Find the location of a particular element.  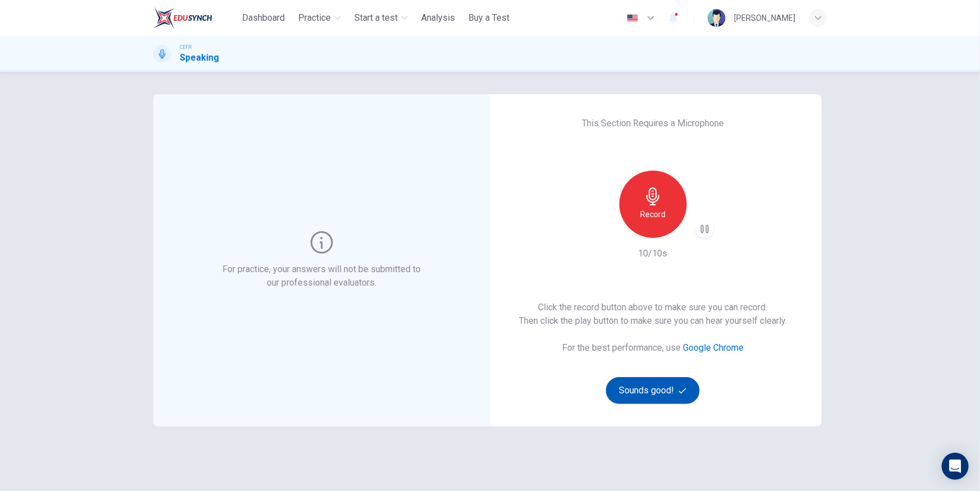

a: Buy a Test is located at coordinates (489, 18).